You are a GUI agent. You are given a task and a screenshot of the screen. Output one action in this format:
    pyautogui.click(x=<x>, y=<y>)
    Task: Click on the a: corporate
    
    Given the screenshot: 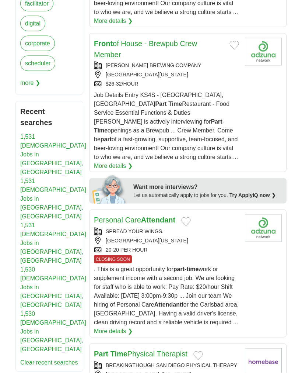 What is the action you would take?
    pyautogui.click(x=38, y=44)
    